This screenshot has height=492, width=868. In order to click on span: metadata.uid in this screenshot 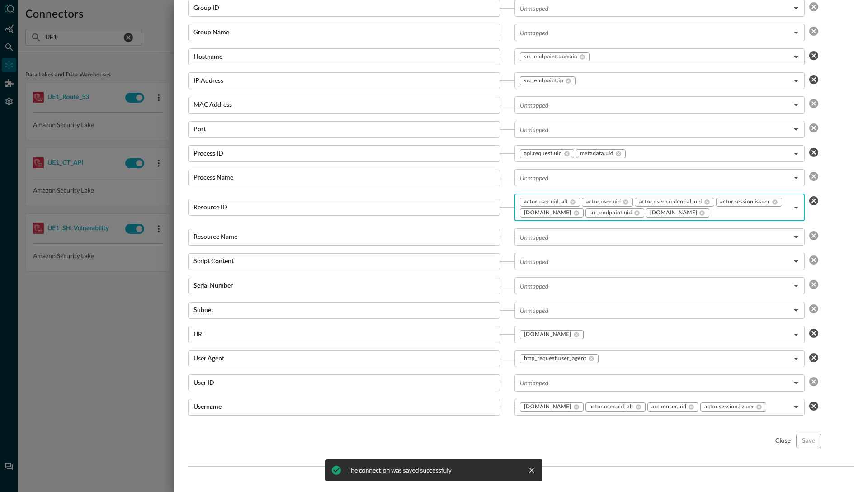, I will do `click(597, 154)`.